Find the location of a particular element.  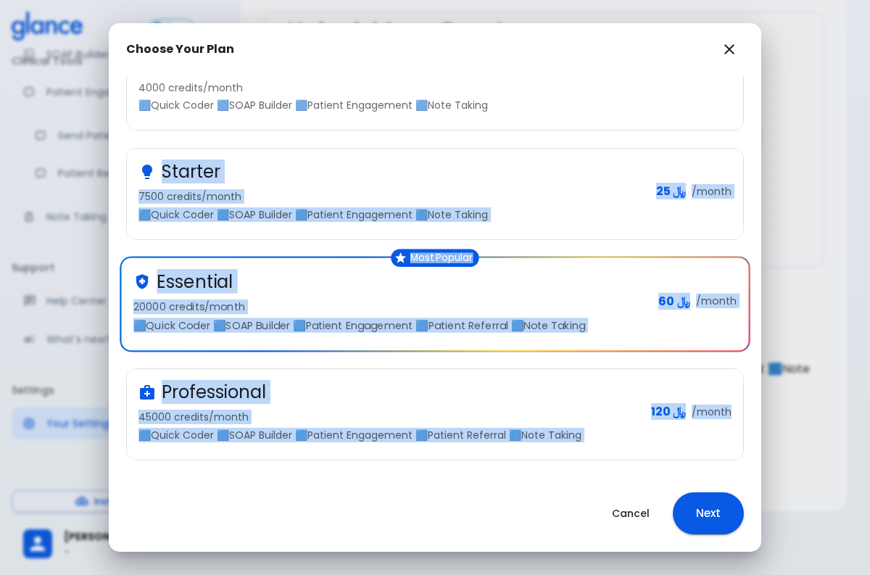

h3: Starter is located at coordinates (191, 172).